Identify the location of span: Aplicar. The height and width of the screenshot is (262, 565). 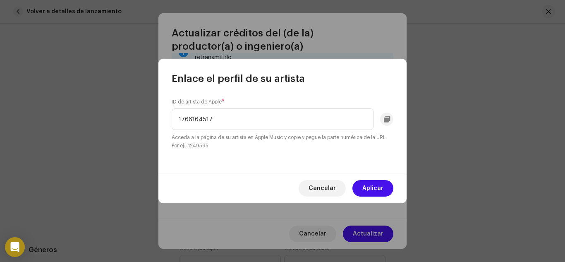
(373, 188).